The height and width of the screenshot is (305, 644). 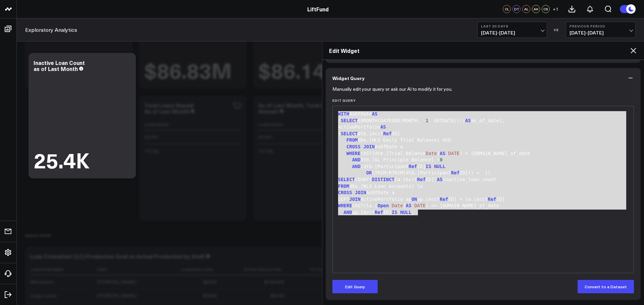 What do you see at coordinates (43, 296) in the screenshot?
I see `div: Large Loans` at bounding box center [43, 296].